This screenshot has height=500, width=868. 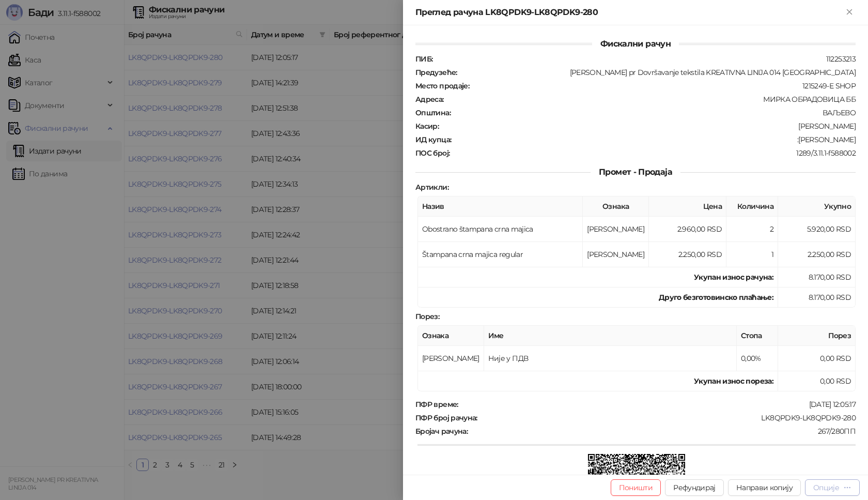 I want to click on th: Назив, so click(x=500, y=206).